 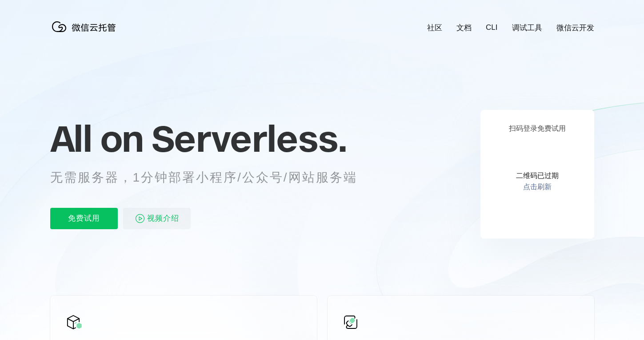 What do you see at coordinates (464, 28) in the screenshot?
I see `a: 文档` at bounding box center [464, 28].